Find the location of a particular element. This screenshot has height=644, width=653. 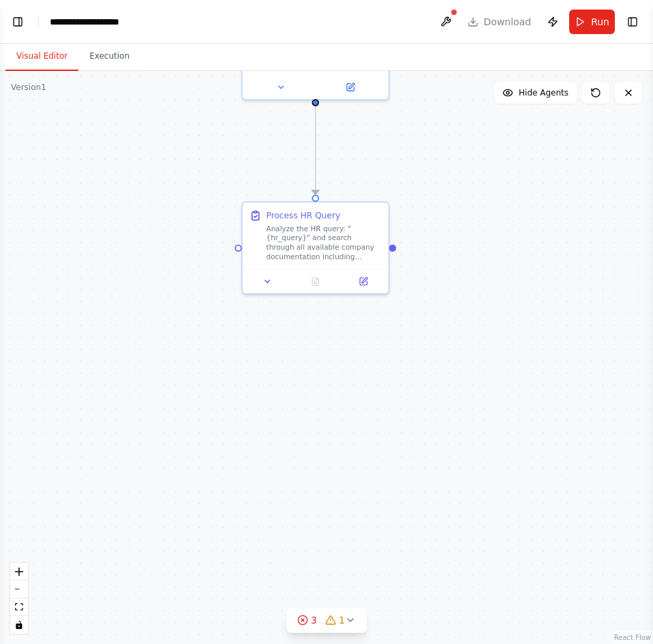

button: Execution is located at coordinates (109, 57).